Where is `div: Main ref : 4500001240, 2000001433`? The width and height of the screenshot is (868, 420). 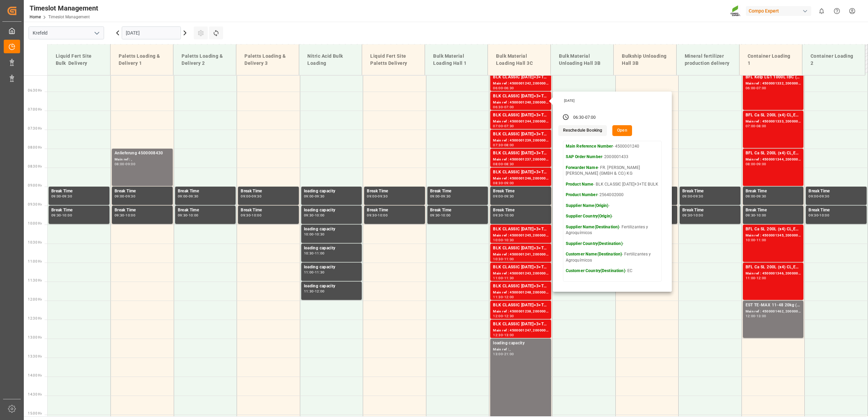 div: Main ref : 4500001240, 2000001433 is located at coordinates (520, 103).